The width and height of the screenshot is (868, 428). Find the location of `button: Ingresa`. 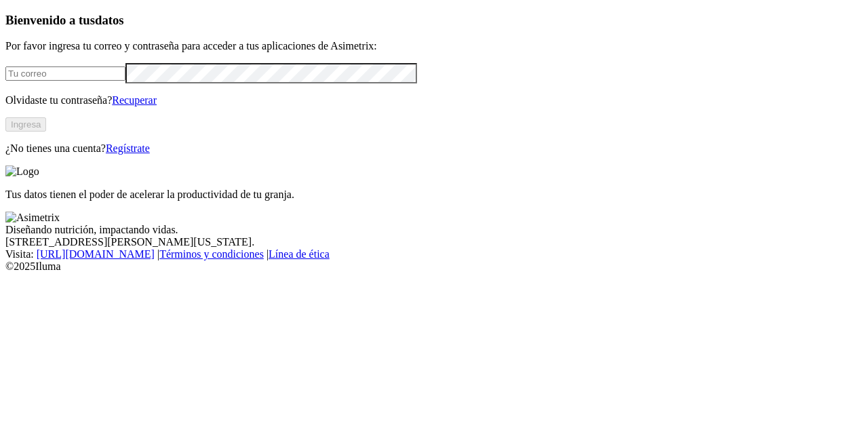

button: Ingresa is located at coordinates (25, 124).